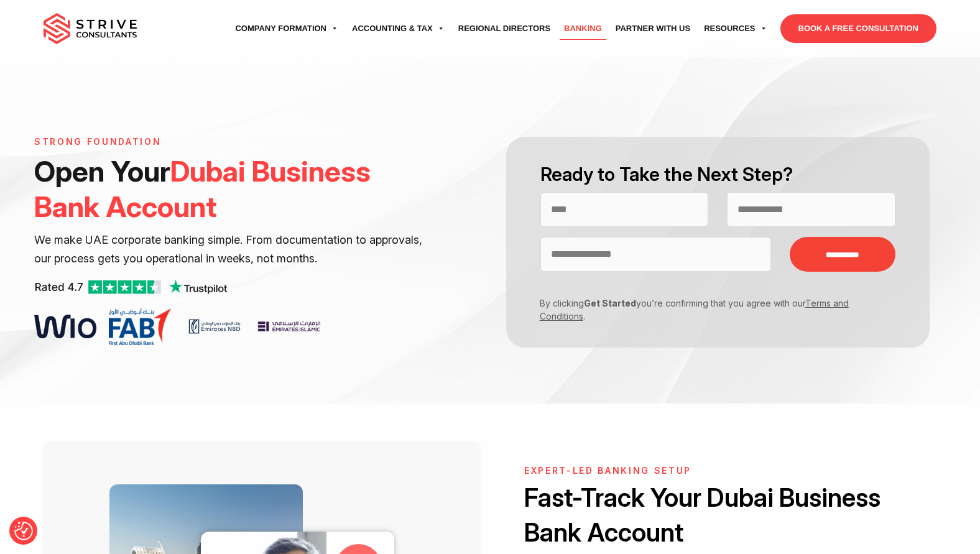  Describe the element at coordinates (230, 142) in the screenshot. I see `h6: STRONG FOUNDATION` at that location.